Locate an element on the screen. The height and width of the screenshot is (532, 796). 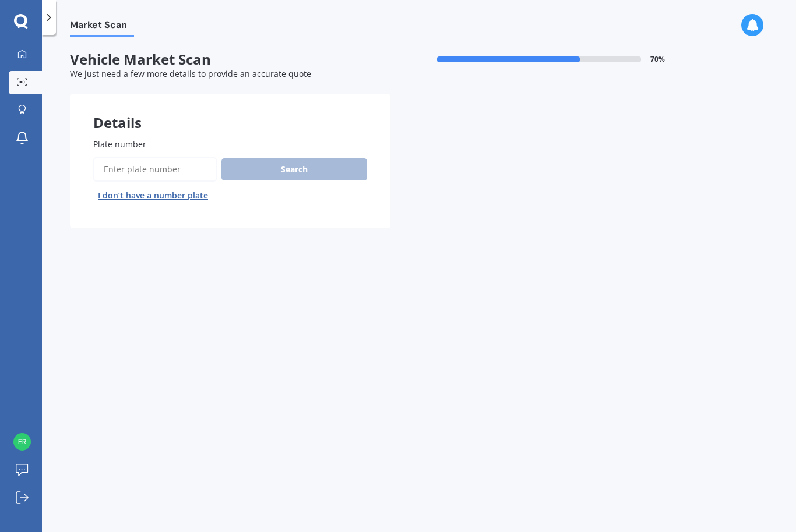
span: 70 % is located at coordinates (657, 59).